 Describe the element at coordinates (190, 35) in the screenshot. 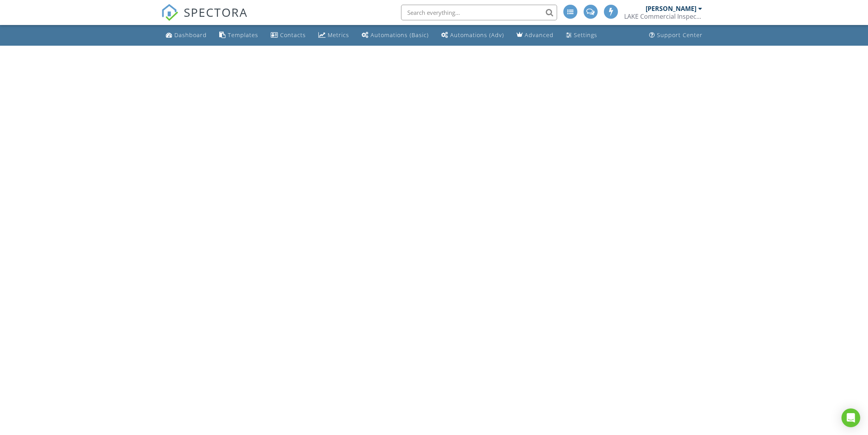

I see `div: Dashboard` at that location.